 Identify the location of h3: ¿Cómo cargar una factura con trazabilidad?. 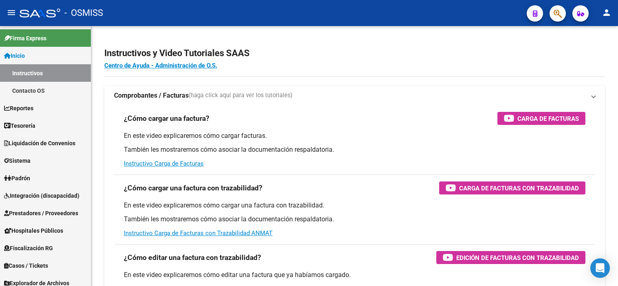
(193, 188).